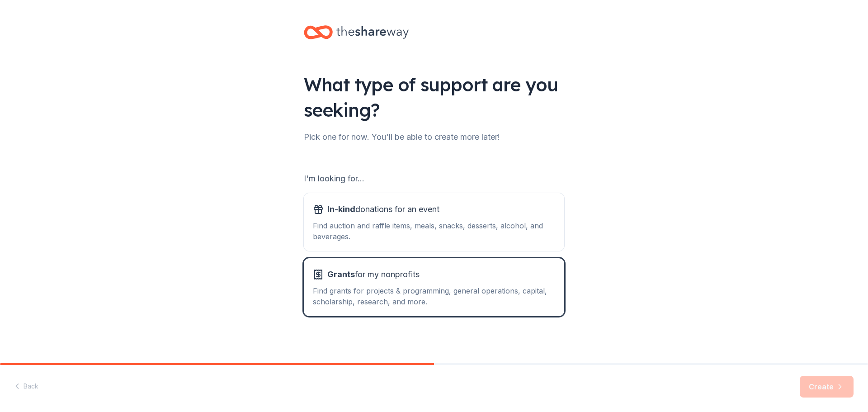 This screenshot has height=412, width=868. Describe the element at coordinates (434, 98) in the screenshot. I see `div: What type of support are you seeking?` at that location.